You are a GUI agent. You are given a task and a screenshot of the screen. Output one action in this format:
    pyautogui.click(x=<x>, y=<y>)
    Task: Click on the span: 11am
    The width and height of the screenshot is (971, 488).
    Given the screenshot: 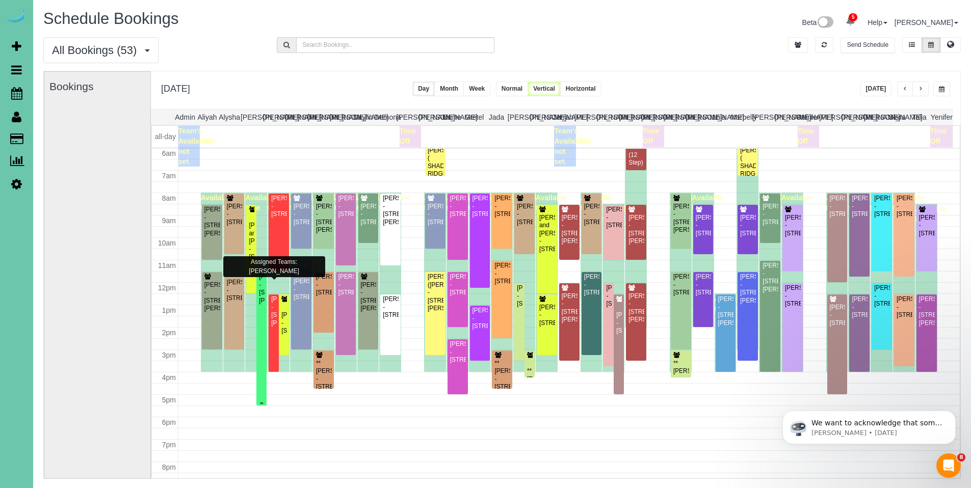 What is the action you would take?
    pyautogui.click(x=167, y=266)
    